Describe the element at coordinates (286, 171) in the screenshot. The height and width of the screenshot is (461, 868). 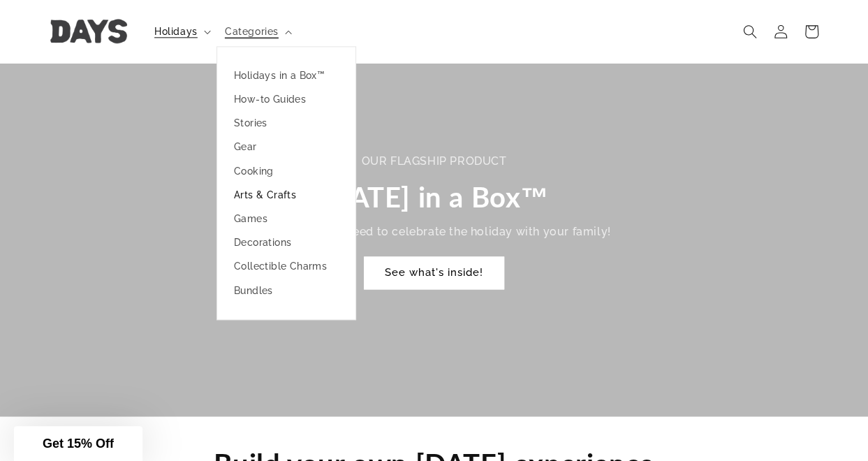
I see `a: Cooking` at that location.